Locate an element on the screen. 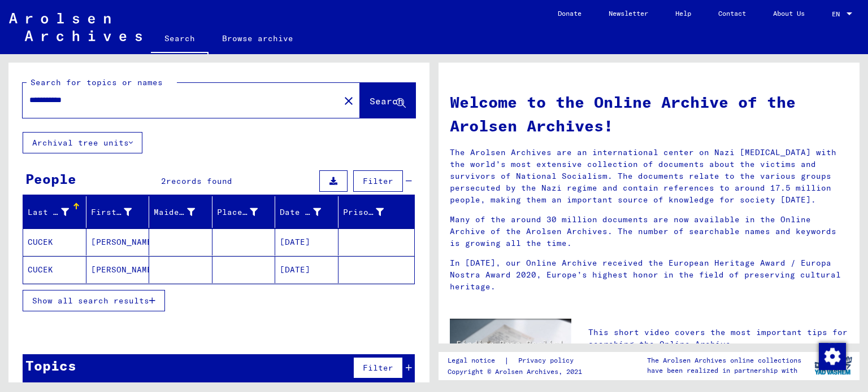  img: Change consent is located at coordinates (832, 357).